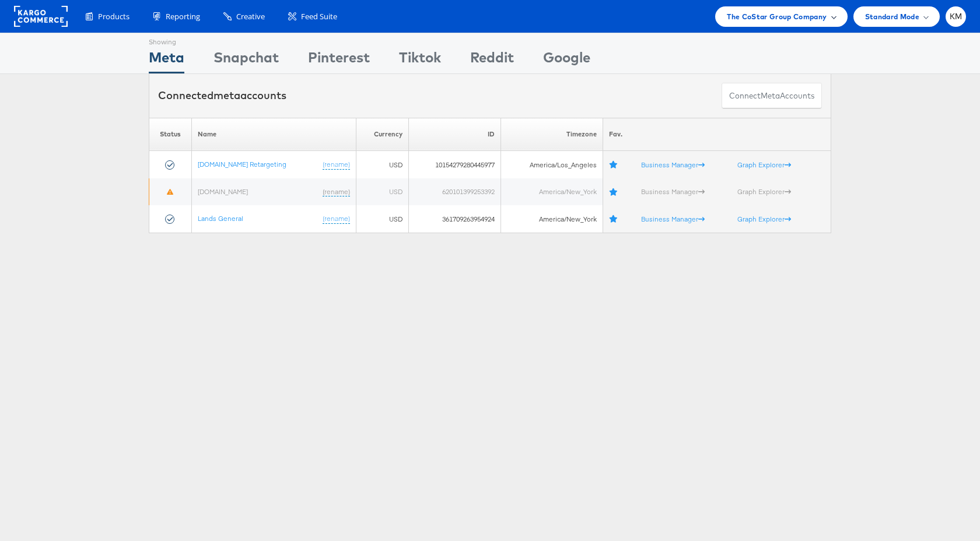  What do you see at coordinates (420, 60) in the screenshot?
I see `div: Tiktok` at bounding box center [420, 60].